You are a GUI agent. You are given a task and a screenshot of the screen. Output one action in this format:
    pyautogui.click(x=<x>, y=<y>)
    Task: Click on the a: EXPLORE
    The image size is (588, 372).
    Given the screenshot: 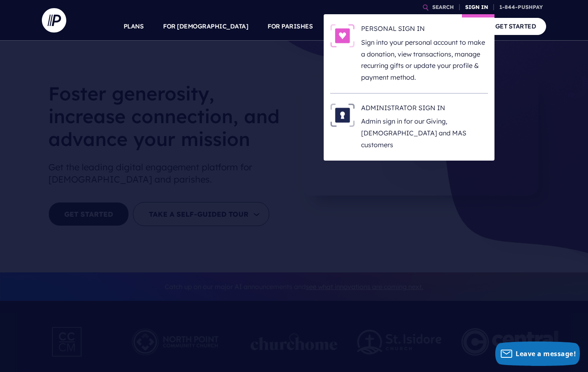 What is the action you would take?
    pyautogui.click(x=402, y=27)
    